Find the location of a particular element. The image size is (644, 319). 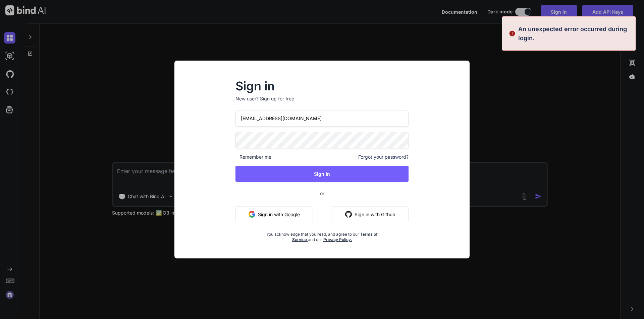

div: Sign up for free is located at coordinates (277, 99).